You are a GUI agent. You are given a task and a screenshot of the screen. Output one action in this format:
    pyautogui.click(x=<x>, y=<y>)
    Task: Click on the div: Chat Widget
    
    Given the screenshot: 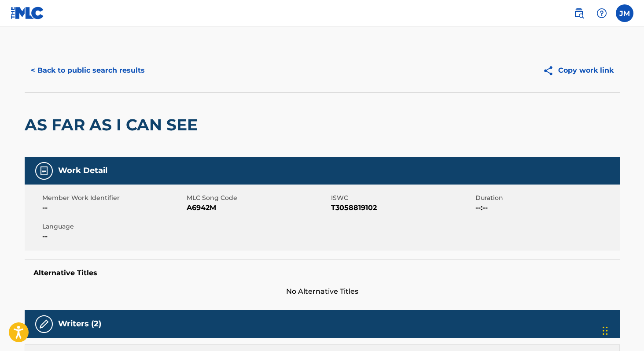 What is the action you would take?
    pyautogui.click(x=622, y=329)
    